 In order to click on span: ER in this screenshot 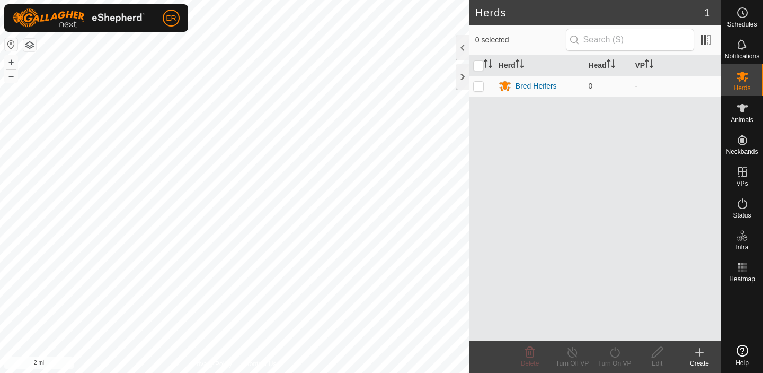, I will do `click(171, 18)`.